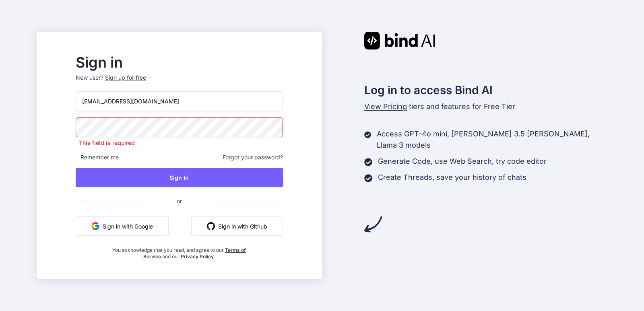 The image size is (644, 311). What do you see at coordinates (179, 201) in the screenshot?
I see `span: or` at bounding box center [179, 201].